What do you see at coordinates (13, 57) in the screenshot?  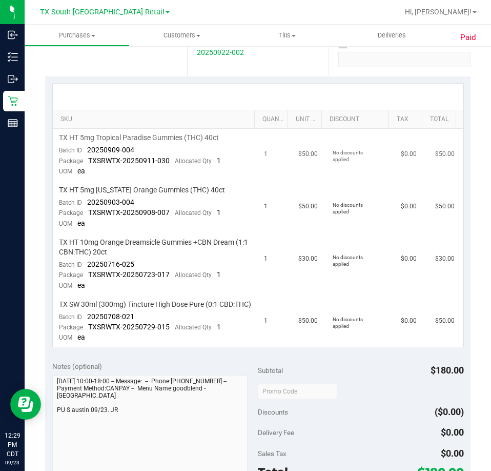 I see `inline-svg: Inventory` at bounding box center [13, 57].